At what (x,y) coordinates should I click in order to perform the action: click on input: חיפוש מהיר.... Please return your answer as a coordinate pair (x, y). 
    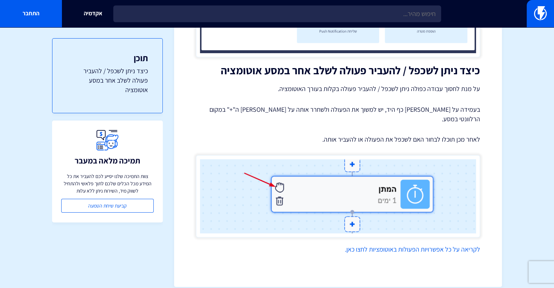
    Looking at the image, I should click on (277, 14).